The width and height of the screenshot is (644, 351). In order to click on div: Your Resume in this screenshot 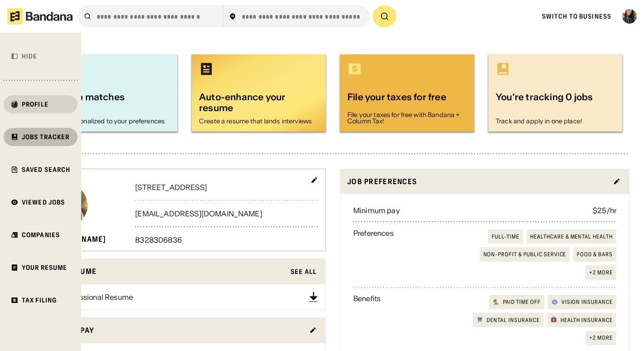, I will do `click(44, 268)`.